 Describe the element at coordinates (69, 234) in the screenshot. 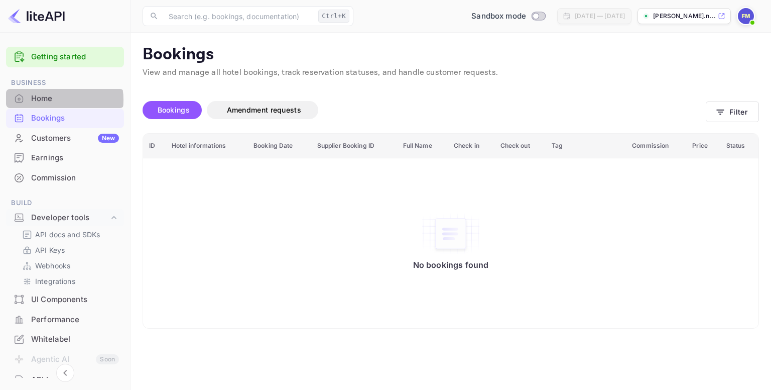

I see `div: API docs and SDKs` at that location.